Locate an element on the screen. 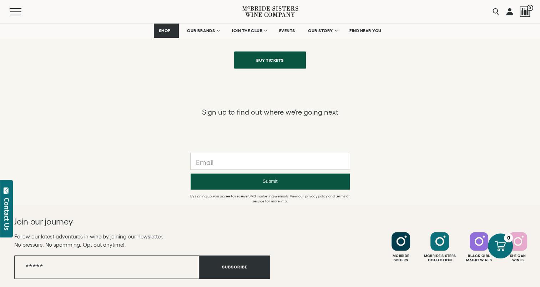 The width and height of the screenshot is (540, 287). a: BUY TICKETS is located at coordinates (270, 60).